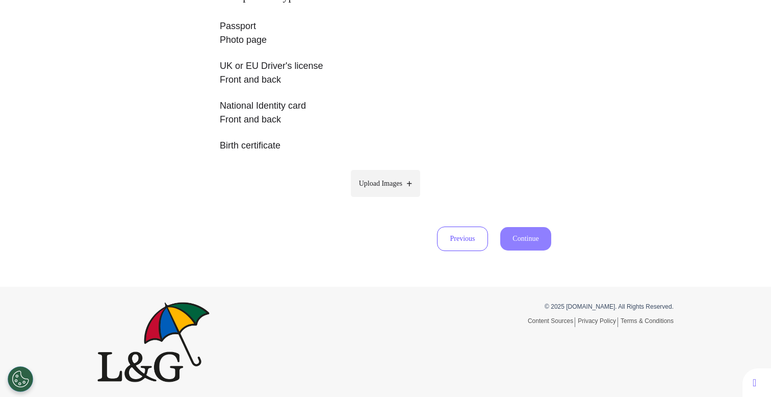 The height and width of the screenshot is (397, 771). What do you see at coordinates (647, 321) in the screenshot?
I see `a: Terms & Conditions` at bounding box center [647, 321].